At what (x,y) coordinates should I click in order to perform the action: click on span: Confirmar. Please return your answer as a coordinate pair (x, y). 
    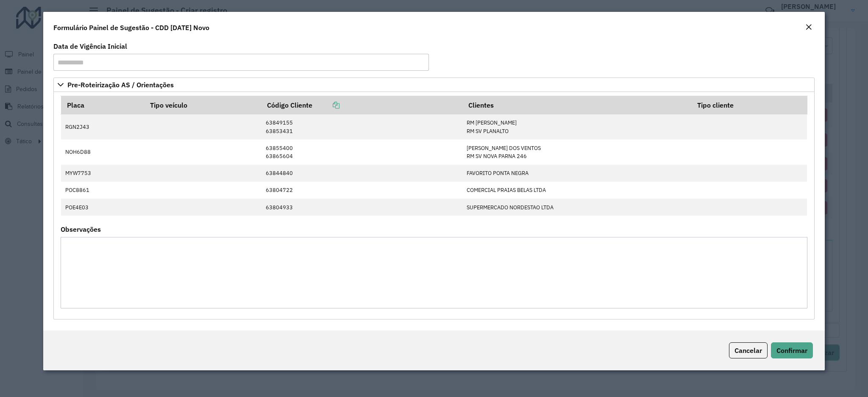
    Looking at the image, I should click on (792, 350).